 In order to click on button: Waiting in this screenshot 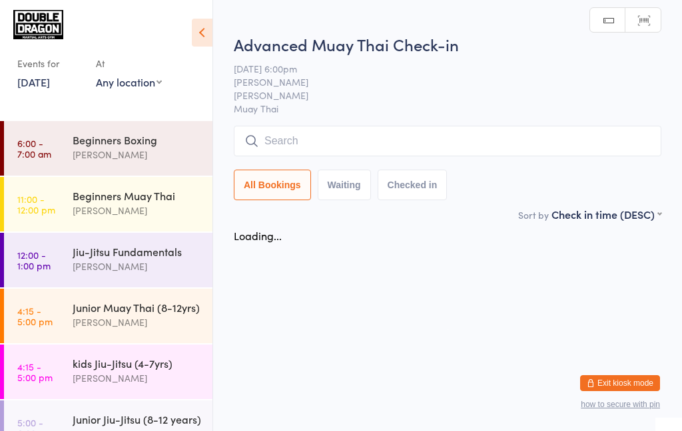, I will do `click(344, 185)`.